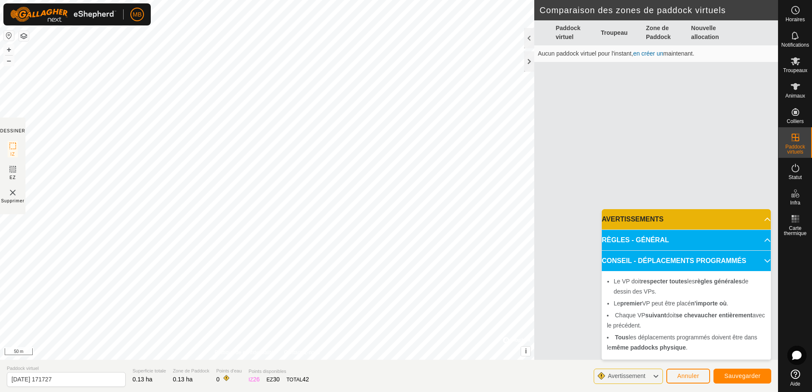  What do you see at coordinates (12, 201) in the screenshot?
I see `span: Supprimer` at bounding box center [12, 201].